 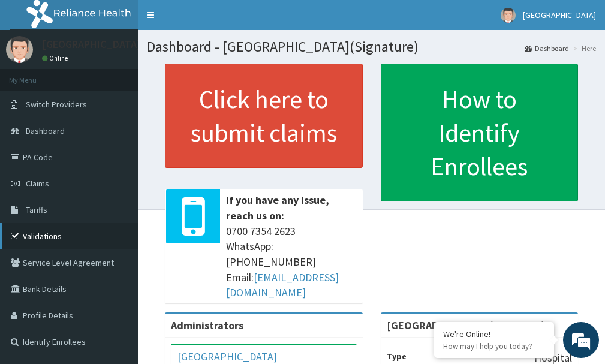 What do you see at coordinates (207, 325) in the screenshot?
I see `b: Administrators` at bounding box center [207, 325].